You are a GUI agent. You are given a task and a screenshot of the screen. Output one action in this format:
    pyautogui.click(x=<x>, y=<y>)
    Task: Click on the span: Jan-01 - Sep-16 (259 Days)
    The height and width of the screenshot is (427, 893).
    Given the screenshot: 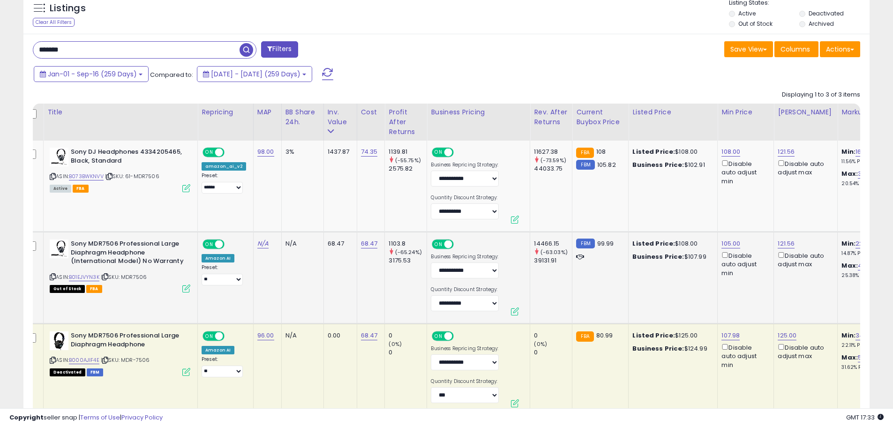 What is the action you would take?
    pyautogui.click(x=92, y=74)
    